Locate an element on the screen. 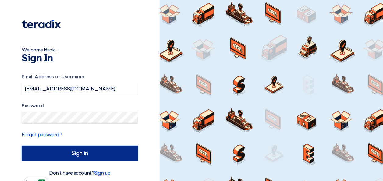 The width and height of the screenshot is (383, 181). a: Forgot password? is located at coordinates (42, 134).